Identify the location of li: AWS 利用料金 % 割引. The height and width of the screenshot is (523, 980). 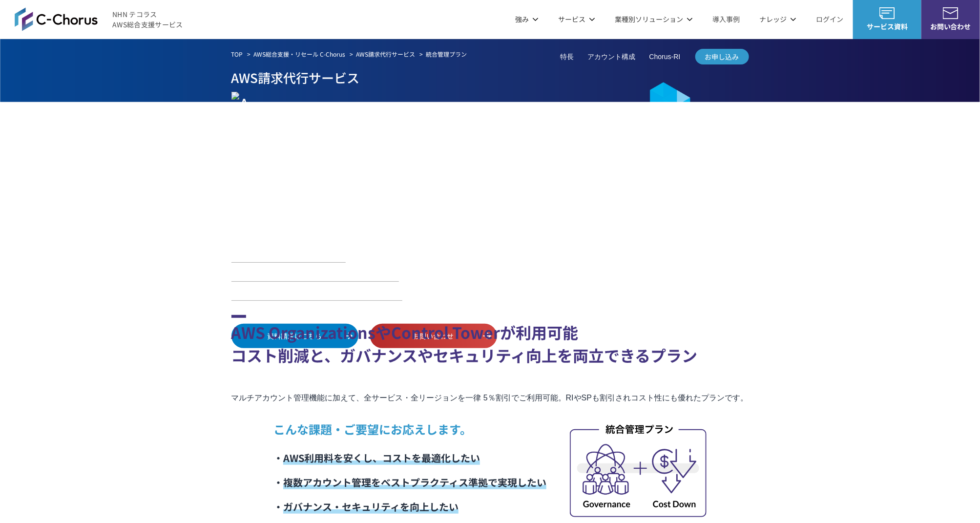
(288, 253).